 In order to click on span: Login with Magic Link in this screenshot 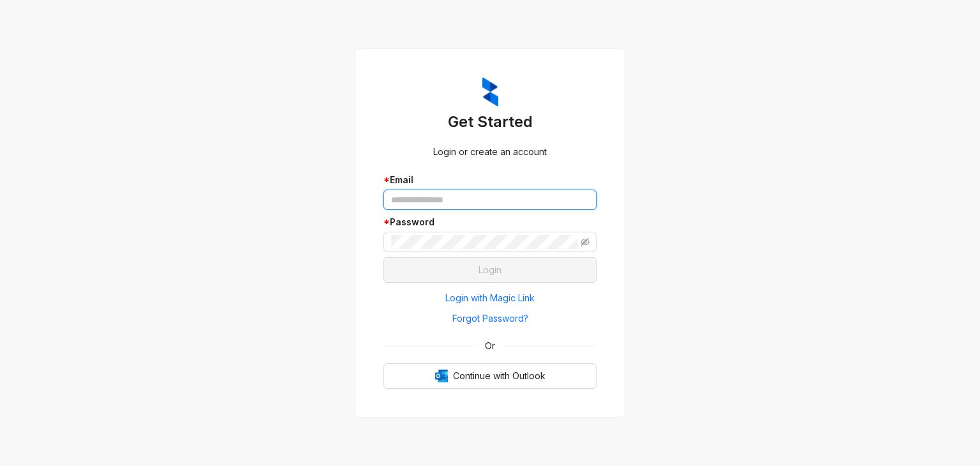, I will do `click(490, 298)`.